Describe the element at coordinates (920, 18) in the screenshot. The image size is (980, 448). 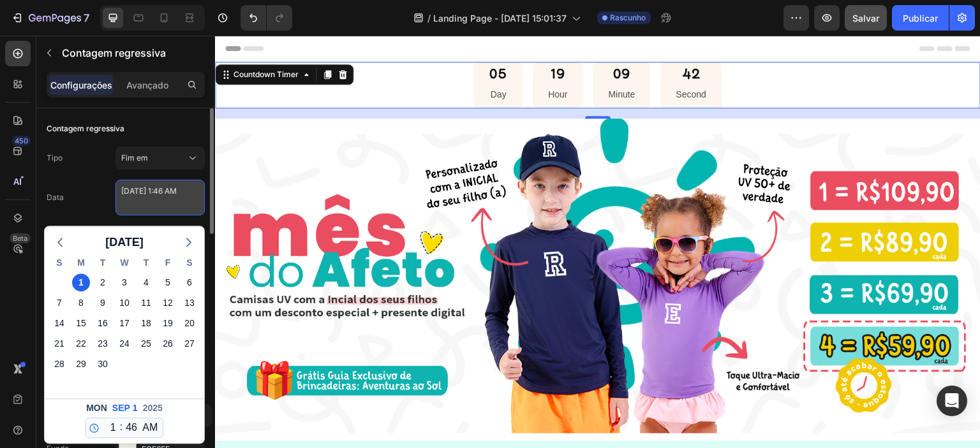
I see `button: Publicar` at that location.